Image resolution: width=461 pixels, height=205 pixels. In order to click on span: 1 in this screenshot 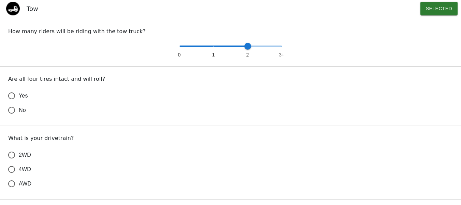, I will do `click(214, 55)`.